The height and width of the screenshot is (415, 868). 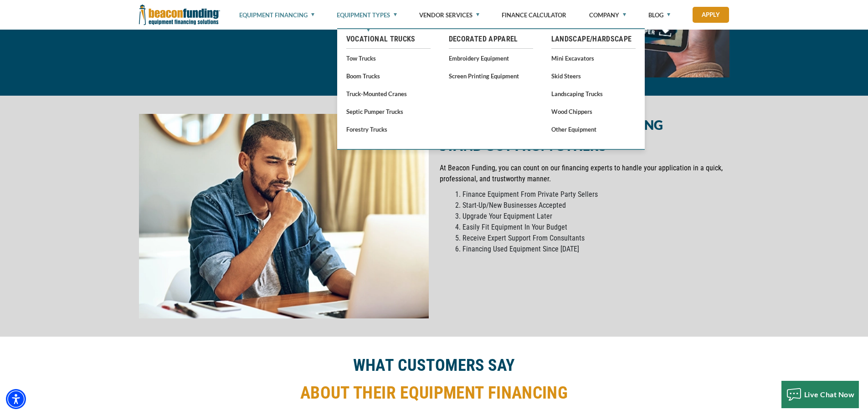 What do you see at coordinates (388, 58) in the screenshot?
I see `a: Tow Trucks` at bounding box center [388, 58].